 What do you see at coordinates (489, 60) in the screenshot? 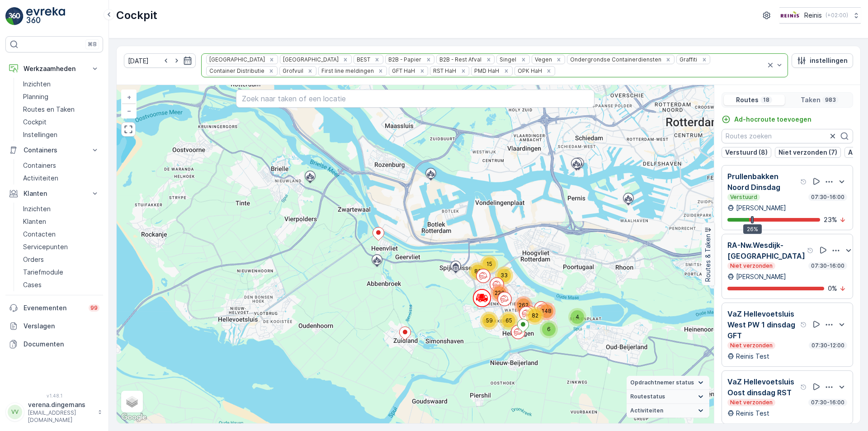
I see `div: Remove B2B - Rest Afval` at bounding box center [489, 60].